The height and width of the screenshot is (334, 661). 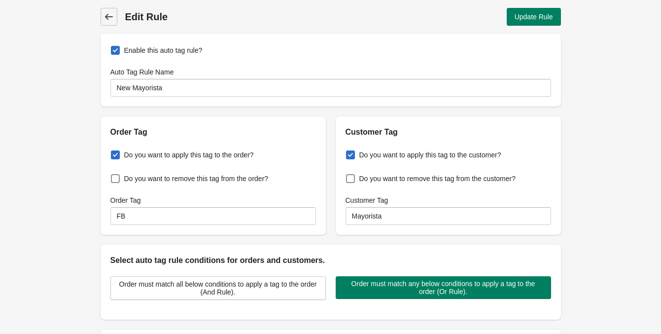 I want to click on span: Do you want to apply this tag to the order?, so click(x=189, y=155).